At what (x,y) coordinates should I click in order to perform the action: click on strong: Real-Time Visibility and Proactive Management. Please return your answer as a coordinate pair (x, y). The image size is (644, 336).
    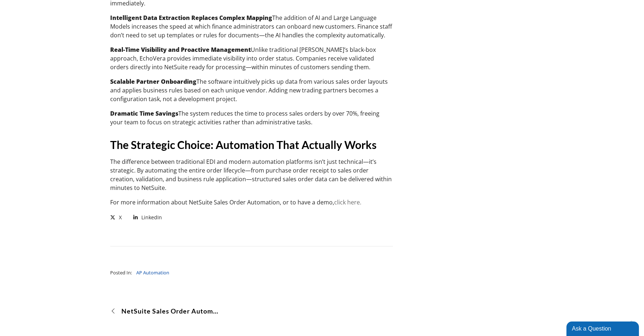
    Looking at the image, I should click on (181, 50).